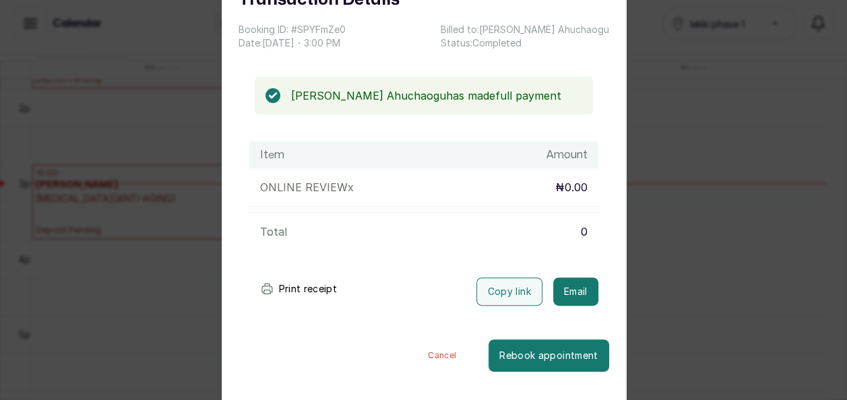 This screenshot has width=847, height=400. I want to click on button: Cancel, so click(442, 356).